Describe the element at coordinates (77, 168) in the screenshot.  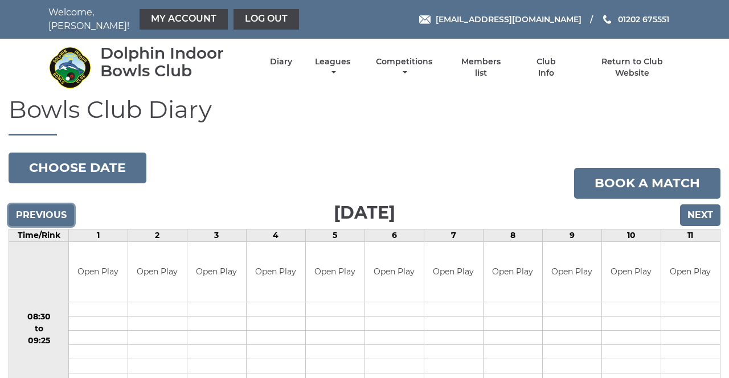
I see `button: Choose date` at that location.